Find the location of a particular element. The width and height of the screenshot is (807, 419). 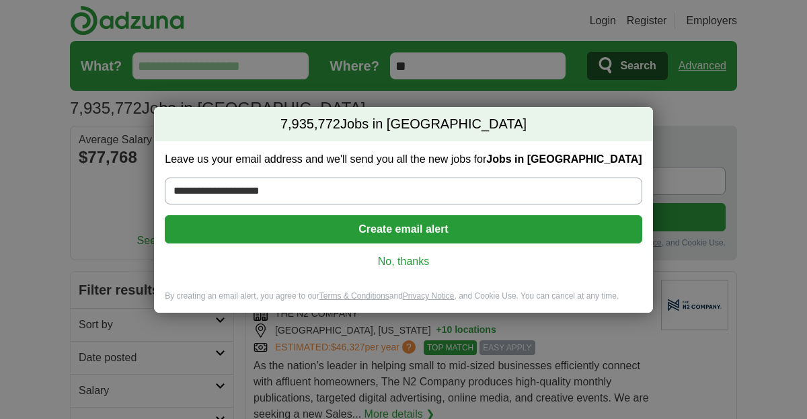

div: By creating an email alert, you agree to our and , and Cookie Use. You can cancel at any time. is located at coordinates (403, 301).